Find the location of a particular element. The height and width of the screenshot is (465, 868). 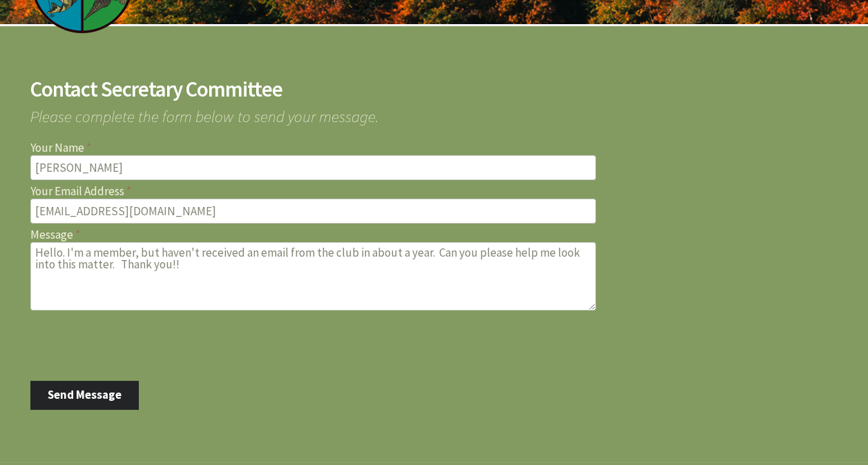

span: Please complete the form below to send your message. is located at coordinates (434, 112).